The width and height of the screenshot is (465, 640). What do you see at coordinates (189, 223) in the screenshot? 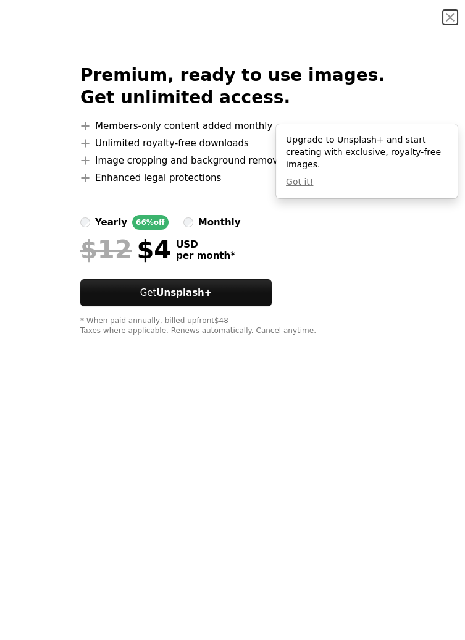
I see `input: monthly` at bounding box center [189, 223].